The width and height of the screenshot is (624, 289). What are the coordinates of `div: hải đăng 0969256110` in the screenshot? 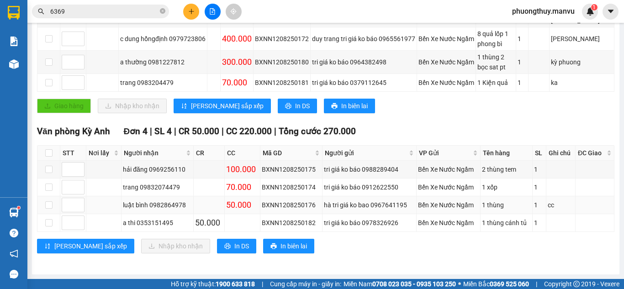 It's located at (157, 169).